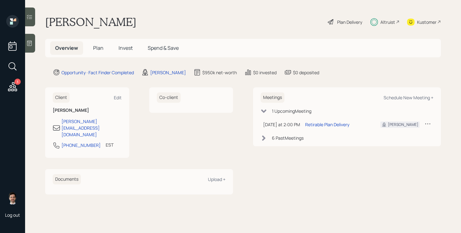 This screenshot has height=233, width=461. I want to click on div: 6 Past Meeting s, so click(288, 138).